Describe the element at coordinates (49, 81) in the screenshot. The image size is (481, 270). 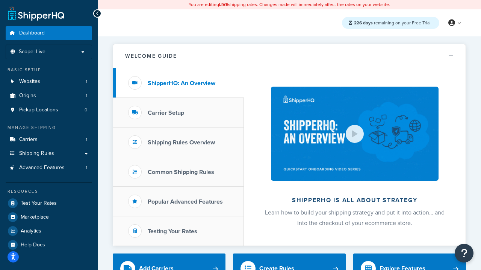
I see `li: Websites` at that location.